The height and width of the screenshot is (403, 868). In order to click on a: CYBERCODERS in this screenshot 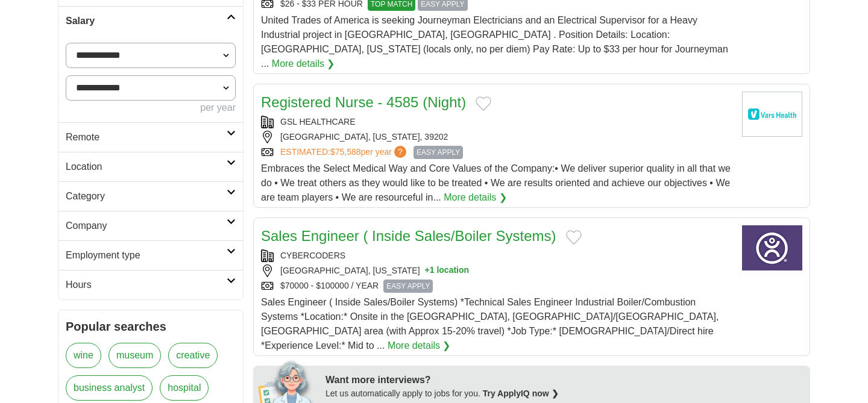, I will do `click(313, 255)`.